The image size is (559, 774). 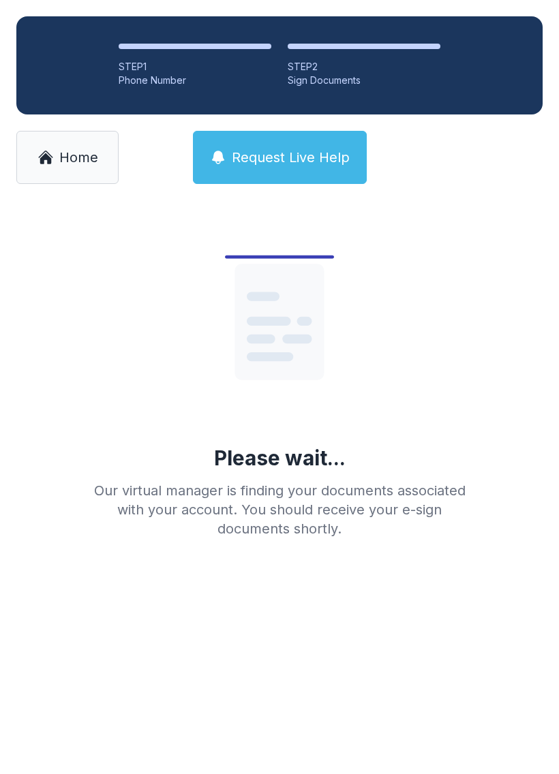 What do you see at coordinates (195, 80) in the screenshot?
I see `div: Phone Number` at bounding box center [195, 80].